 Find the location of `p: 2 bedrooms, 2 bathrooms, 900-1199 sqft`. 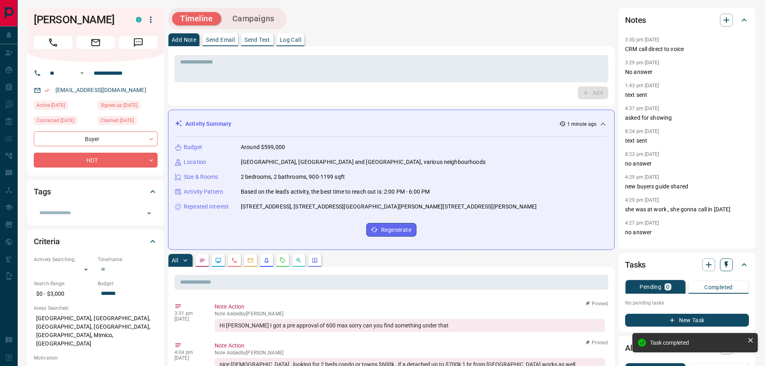

p: 2 bedrooms, 2 bathrooms, 900-1199 sqft is located at coordinates (293, 177).